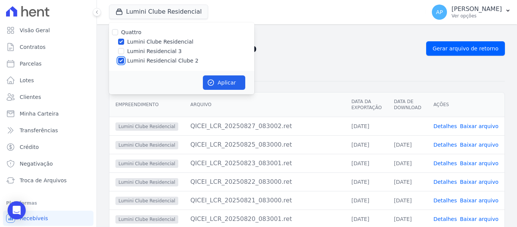  Describe the element at coordinates (29, 147) in the screenshot. I see `span: Crédito` at that location.